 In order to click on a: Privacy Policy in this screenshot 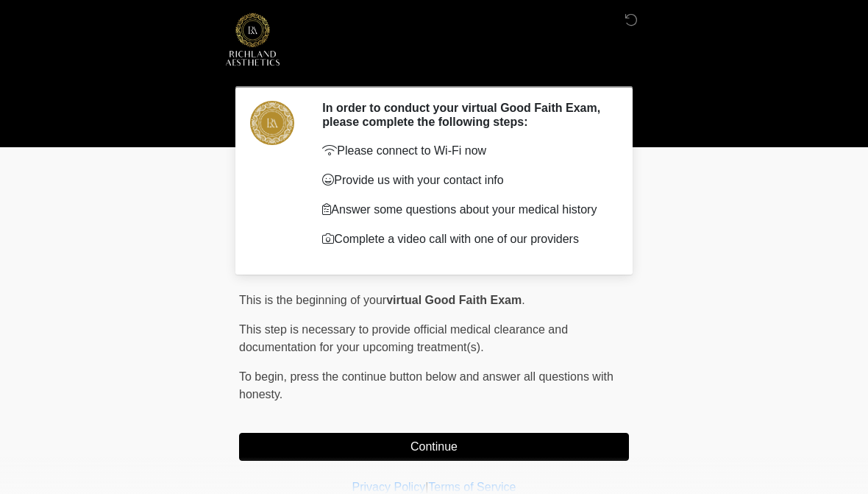, I will do `click(389, 487)`.